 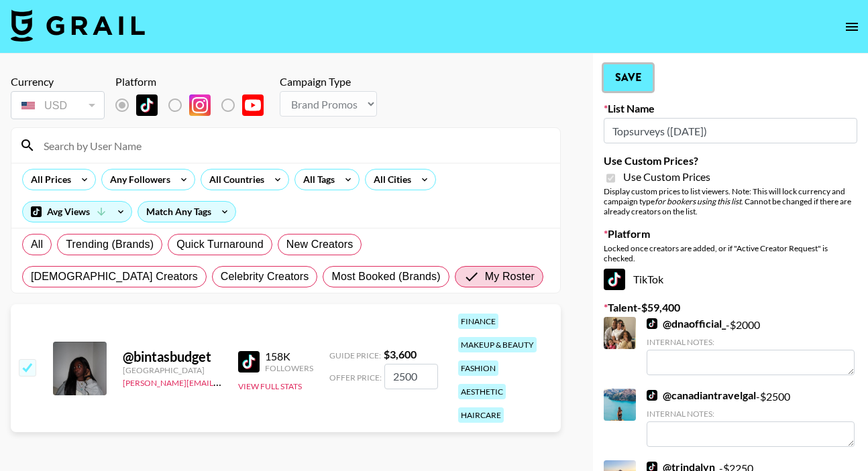 I want to click on span: Most Booked (Brands), so click(x=385, y=277).